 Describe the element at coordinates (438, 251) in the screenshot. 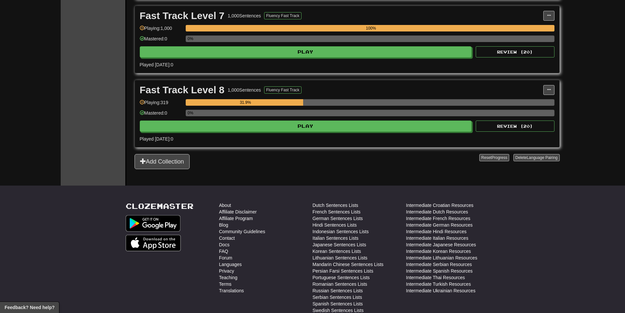

I see `a: Intermediate Korean Resources` at that location.